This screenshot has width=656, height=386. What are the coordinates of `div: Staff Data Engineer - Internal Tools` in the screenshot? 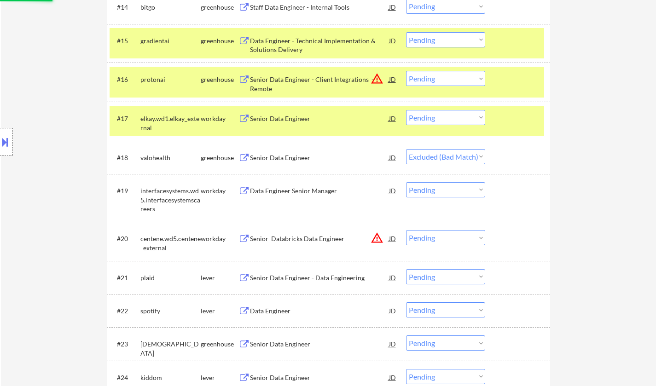 It's located at (320, 7).